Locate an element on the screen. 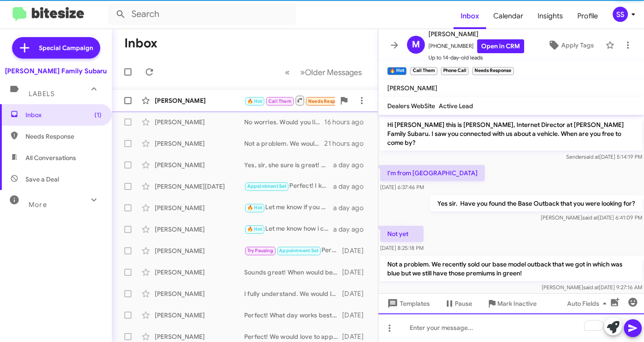 The image size is (644, 342). button: Previous is located at coordinates (287, 72).